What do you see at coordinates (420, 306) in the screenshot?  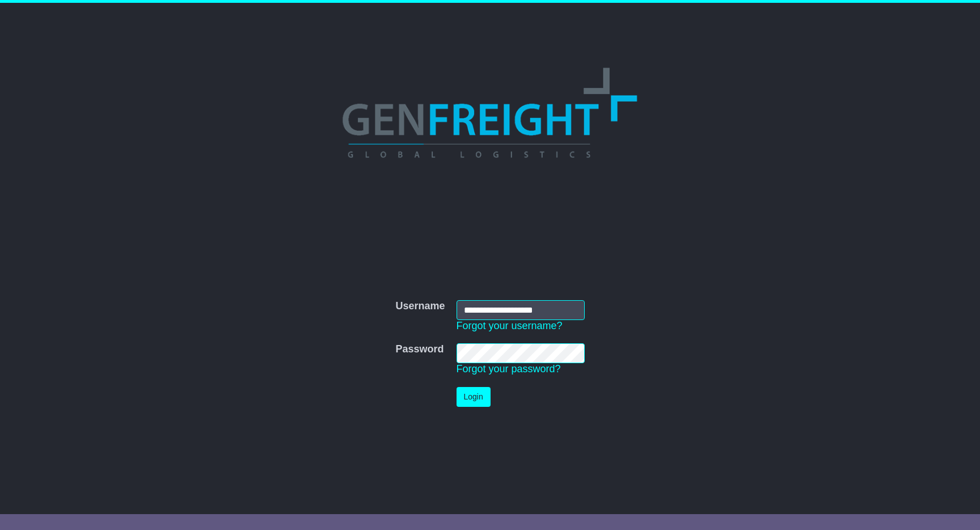 I see `label: Username` at bounding box center [420, 306].